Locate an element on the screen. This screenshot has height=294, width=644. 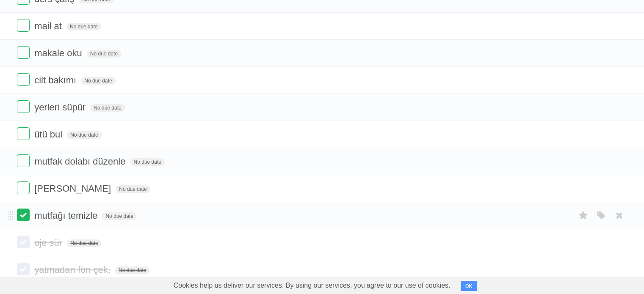
span: cilt bakımı is located at coordinates (56, 80).